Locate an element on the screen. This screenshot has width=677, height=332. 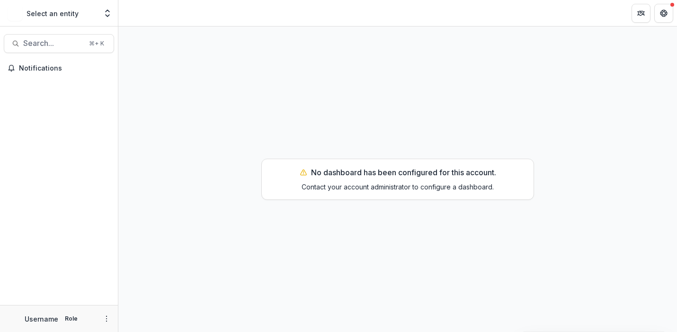
button: Partners is located at coordinates (641, 13).